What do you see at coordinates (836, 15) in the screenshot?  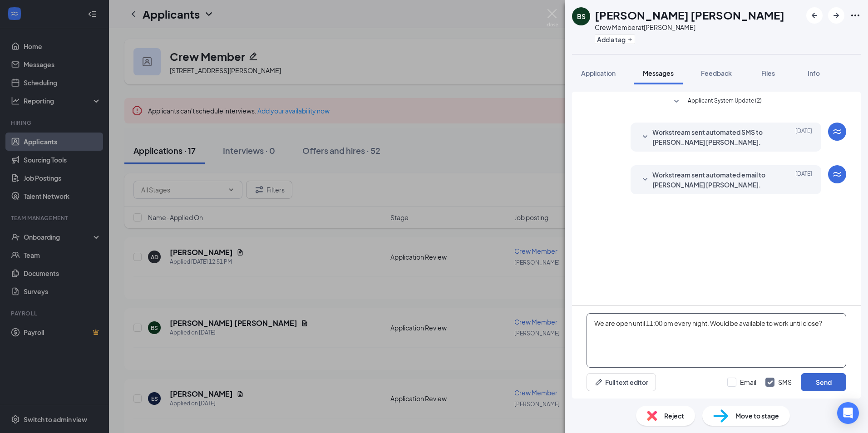 I see `svg: ArrowRight` at bounding box center [836, 15].